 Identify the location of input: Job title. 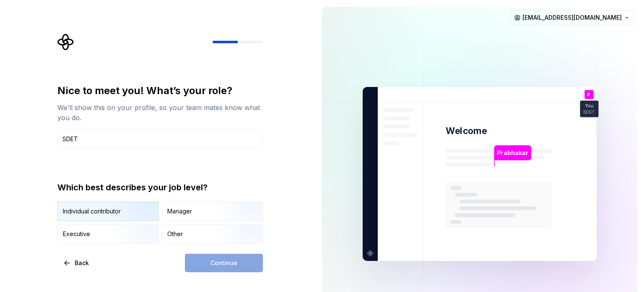
(160, 139).